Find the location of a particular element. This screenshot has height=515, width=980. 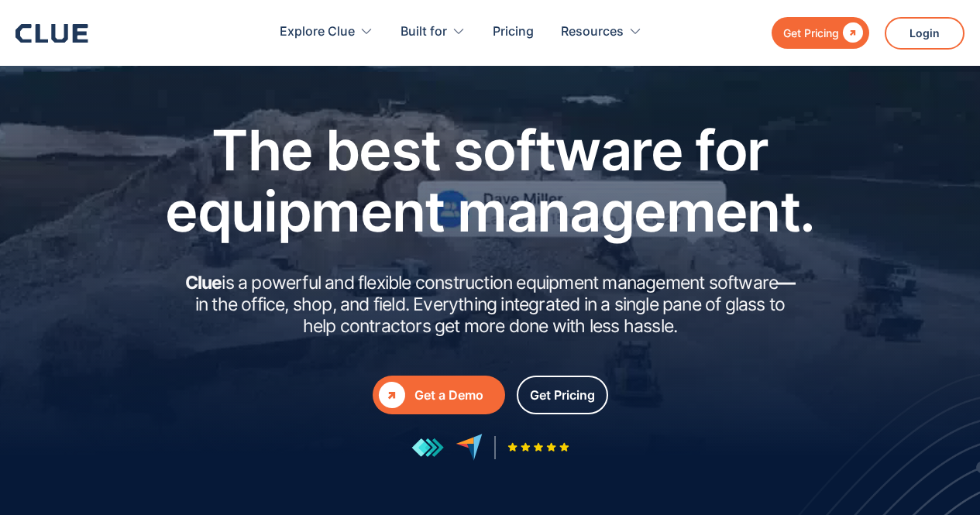

img: reviews at getapp is located at coordinates (427, 448).